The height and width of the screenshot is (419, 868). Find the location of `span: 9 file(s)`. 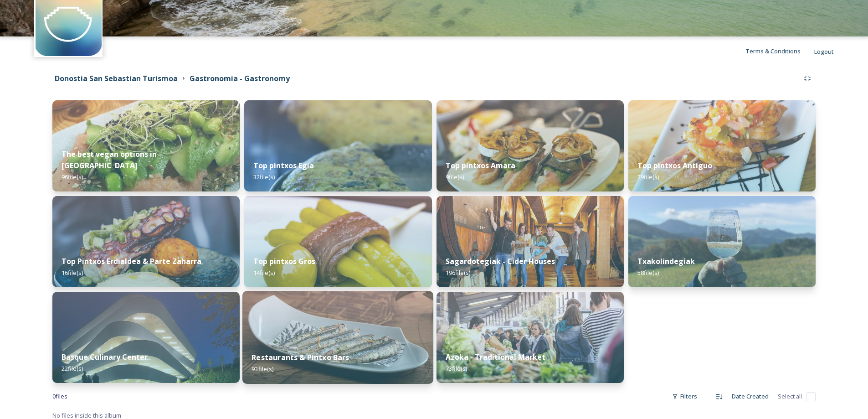

span: 9 file(s) is located at coordinates (455, 177).